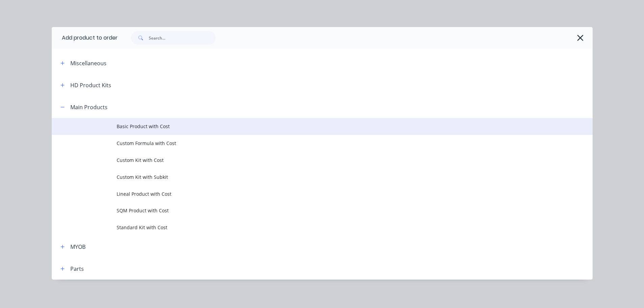  I want to click on div: Miscellaneous, so click(89, 64).